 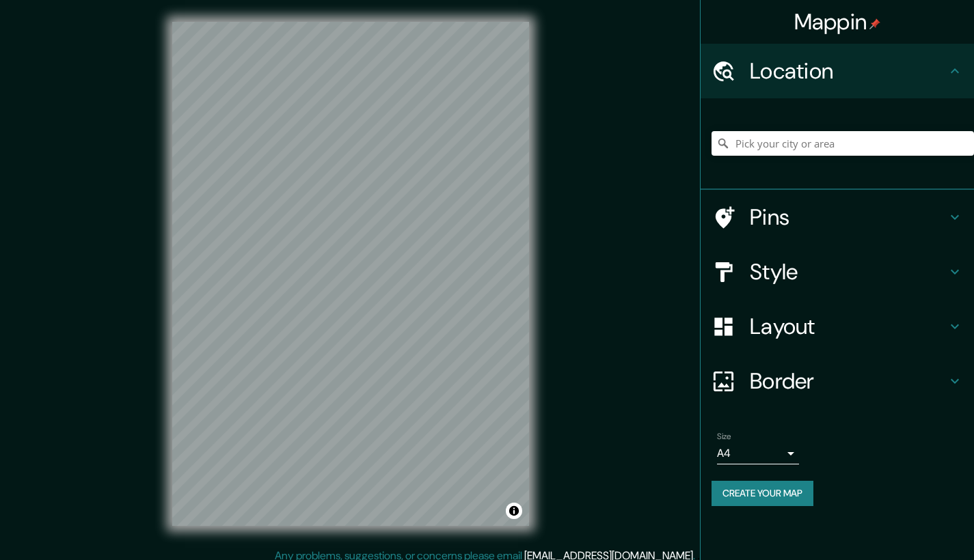 I want to click on h4: Border, so click(x=849, y=381).